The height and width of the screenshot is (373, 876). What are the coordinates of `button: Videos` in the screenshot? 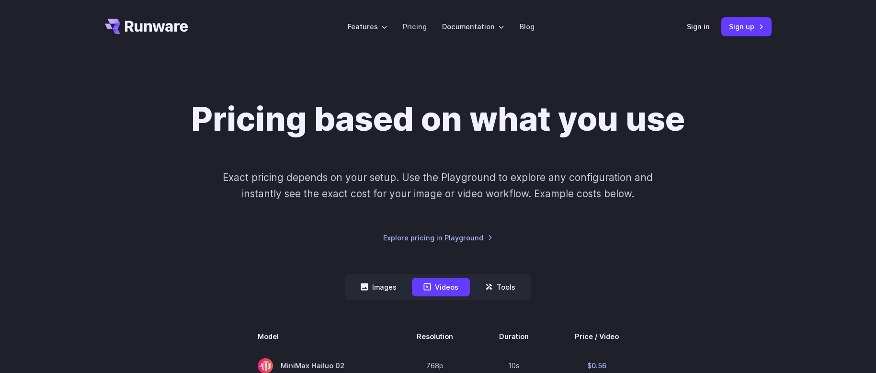 It's located at (441, 287).